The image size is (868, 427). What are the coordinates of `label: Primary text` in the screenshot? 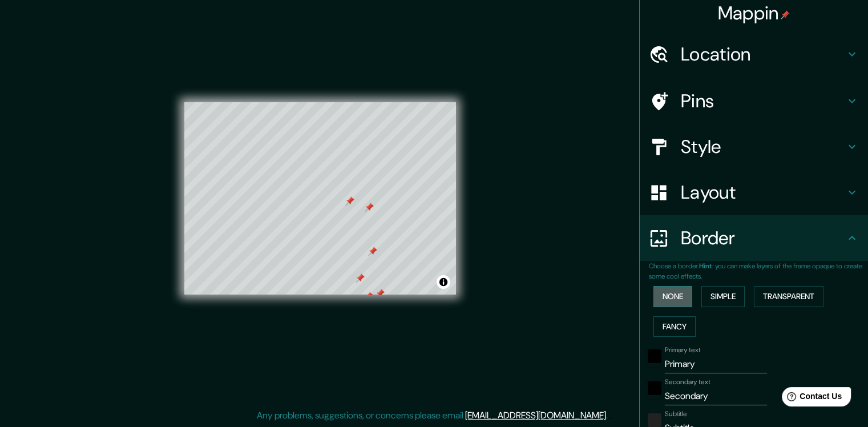 It's located at (683, 350).